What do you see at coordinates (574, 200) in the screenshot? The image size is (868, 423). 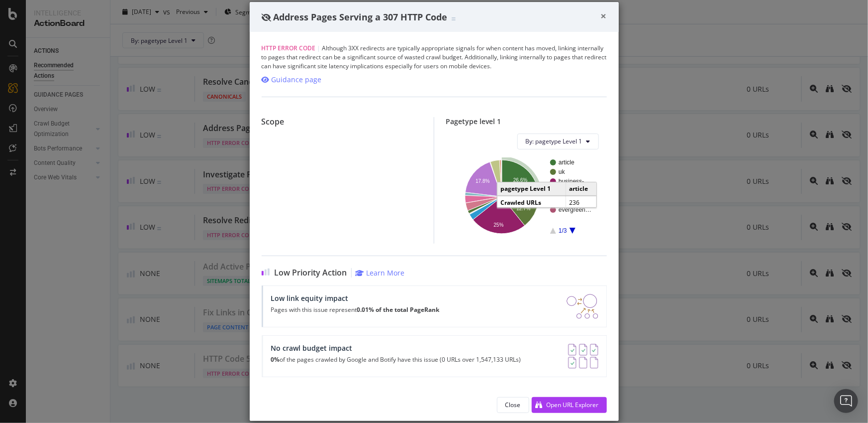 I see `text: money-m…` at bounding box center [574, 200].